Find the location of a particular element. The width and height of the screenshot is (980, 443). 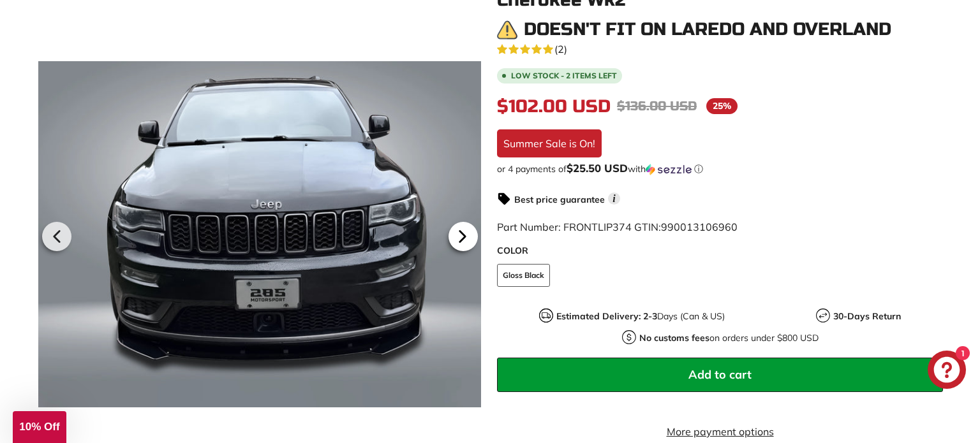

strong: Estimated Delivery: 2-3 is located at coordinates (606, 316).